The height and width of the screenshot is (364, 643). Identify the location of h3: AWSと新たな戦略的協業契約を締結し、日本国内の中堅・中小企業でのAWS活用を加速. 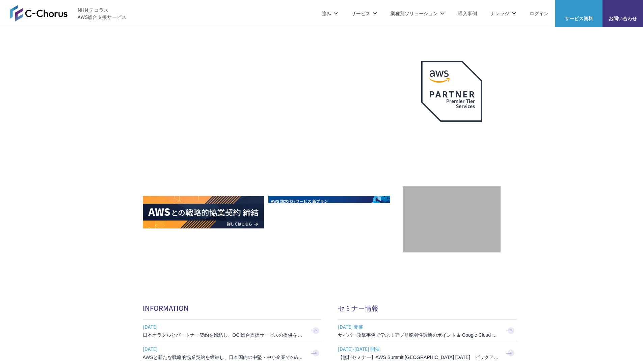
(224, 357).